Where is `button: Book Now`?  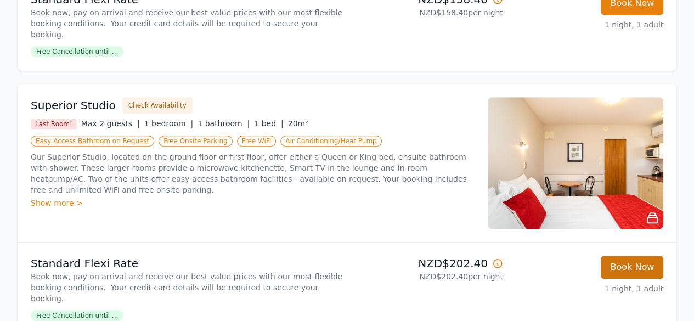 button: Book Now is located at coordinates (632, 267).